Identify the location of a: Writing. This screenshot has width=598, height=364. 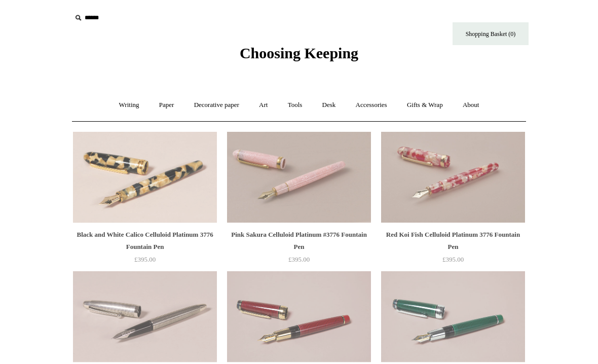
(129, 105).